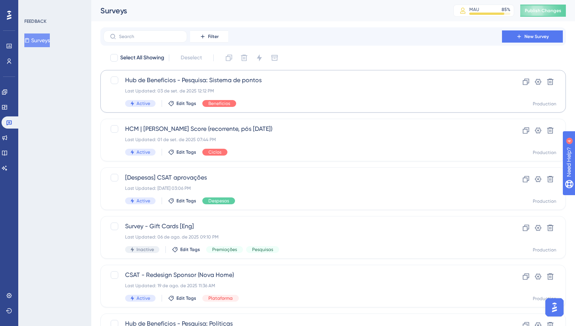 The width and height of the screenshot is (575, 326). I want to click on img: launcher-image-alternative-text, so click(11, 11).